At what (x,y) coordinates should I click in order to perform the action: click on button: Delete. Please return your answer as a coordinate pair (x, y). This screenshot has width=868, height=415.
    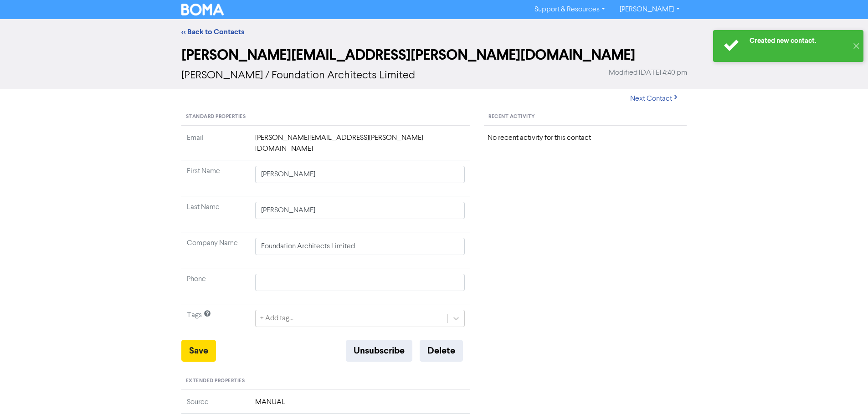
    Looking at the image, I should click on (441, 351).